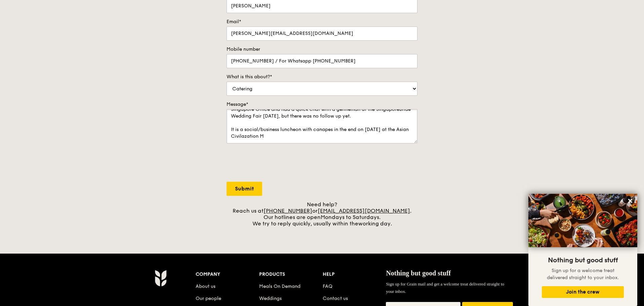  I want to click on label: What is this about?*, so click(322, 77).